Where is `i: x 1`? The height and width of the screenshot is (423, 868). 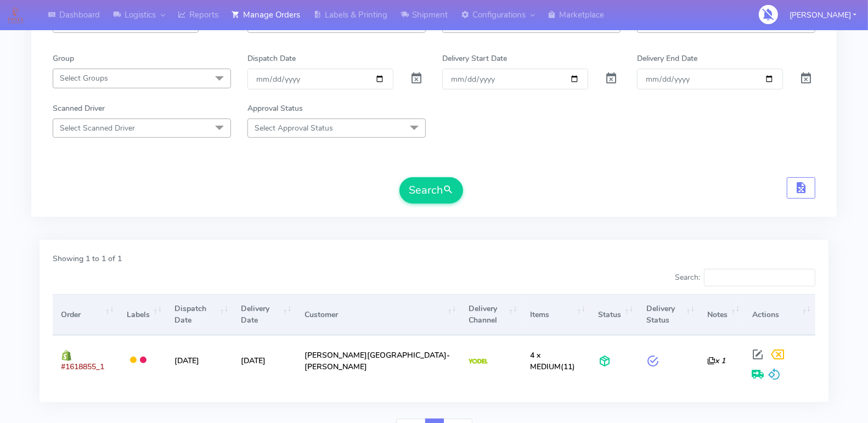
i: x 1 is located at coordinates (716, 360).